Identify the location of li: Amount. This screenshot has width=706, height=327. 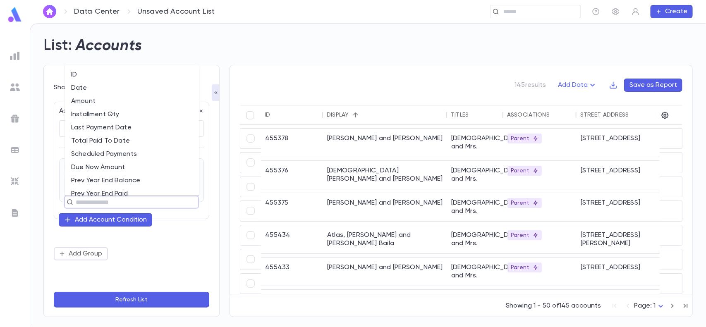
(132, 101).